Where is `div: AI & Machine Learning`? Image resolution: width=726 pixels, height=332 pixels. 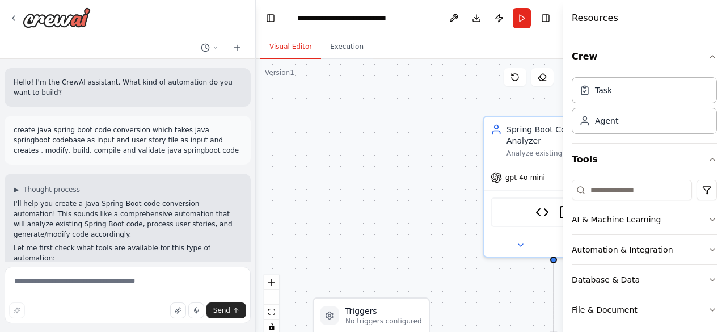
div: AI & Machine Learning is located at coordinates (616, 219).